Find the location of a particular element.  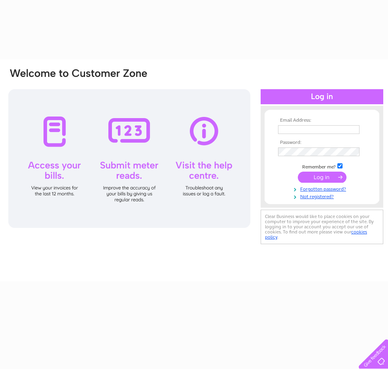

td: Remember me? is located at coordinates (322, 166).